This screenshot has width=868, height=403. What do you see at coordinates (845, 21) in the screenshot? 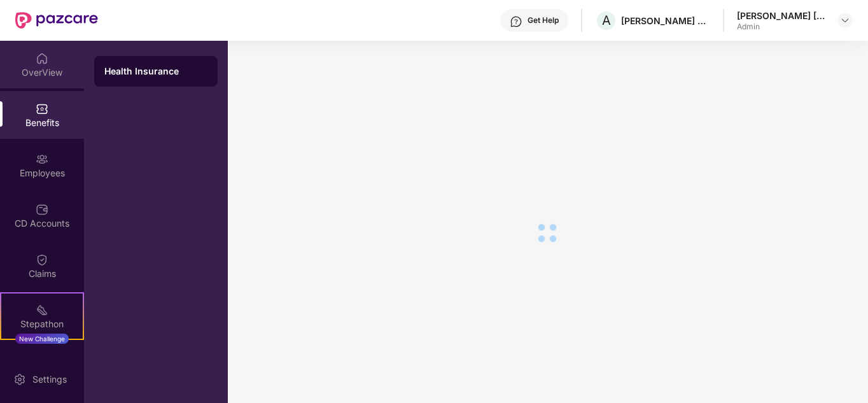
I see `img: svg+xml;base64,PHN2ZyBpZD0iRHJvcGRvd24tMzJ4MzIiIHhtbG5zPSJodHRwOi8vd3d3LnczLm9yZy8yMDAwL3N2ZyIgd2...` at bounding box center [845, 21].